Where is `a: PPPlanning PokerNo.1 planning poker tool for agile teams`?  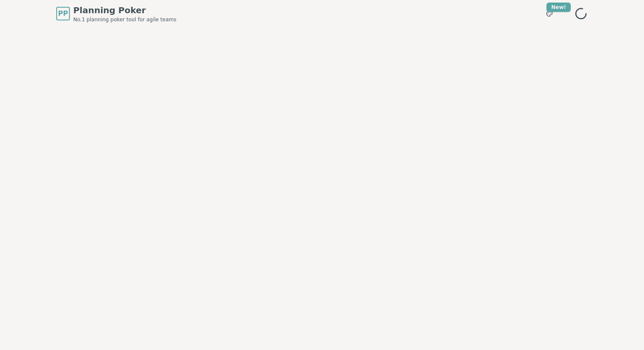
a: PPPlanning PokerNo.1 planning poker tool for agile teams is located at coordinates (116, 14).